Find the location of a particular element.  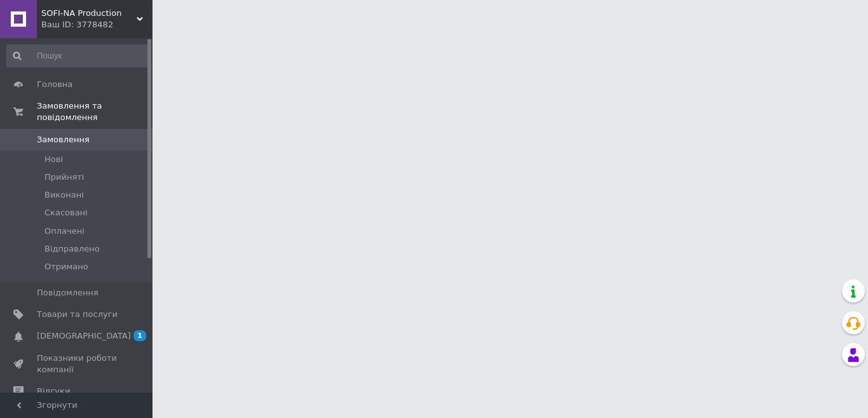

span: Відгуки is located at coordinates (53, 391).